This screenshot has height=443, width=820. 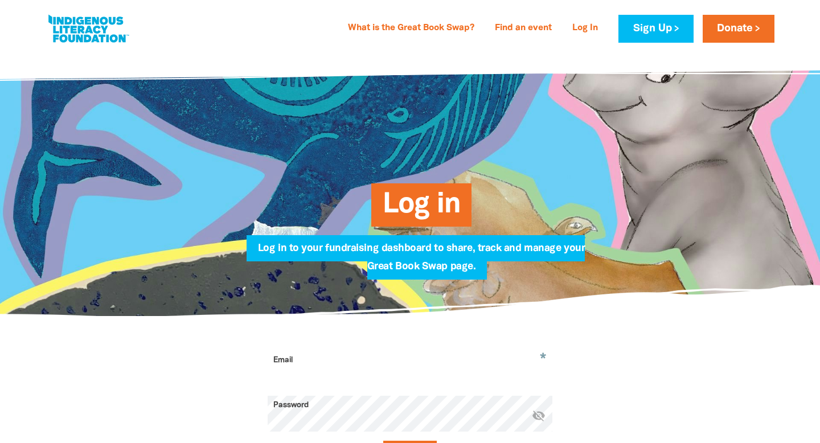 What do you see at coordinates (421, 261) in the screenshot?
I see `span: Log in to your fundraising dashboard to share, track and manage your Great Book Swap page.` at bounding box center [421, 261].